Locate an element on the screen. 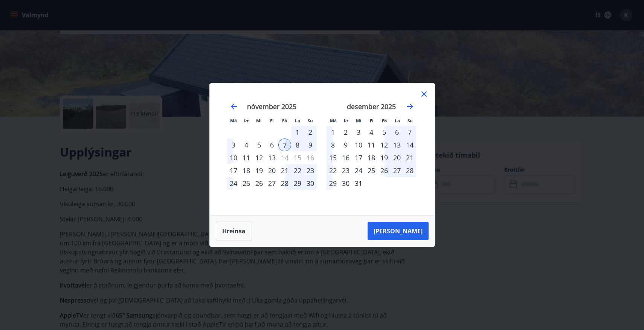  td: Not available. laugardagur, 15. nóvember 2025 is located at coordinates (298, 157).